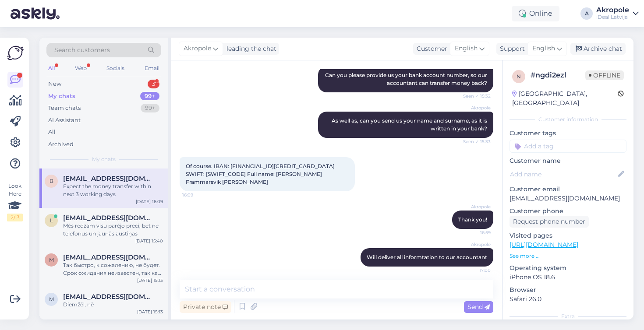 The height and width of the screenshot is (330, 644). What do you see at coordinates (109, 179) in the screenshot?
I see `span: bendikflarsen@icloud.com` at bounding box center [109, 179].